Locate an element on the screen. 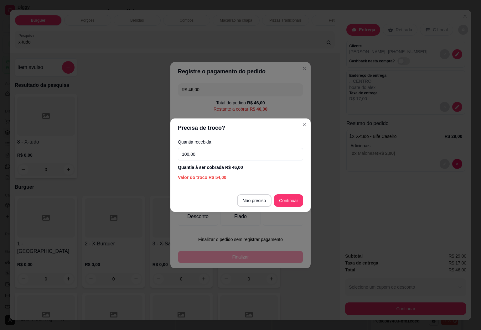  div: Quantia à ser cobrada R$ 46,00 is located at coordinates (241, 167).